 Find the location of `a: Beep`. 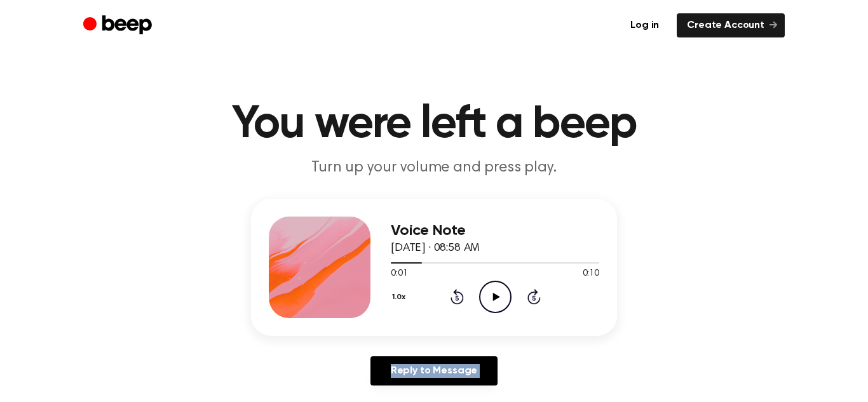

a: Beep is located at coordinates (119, 26).